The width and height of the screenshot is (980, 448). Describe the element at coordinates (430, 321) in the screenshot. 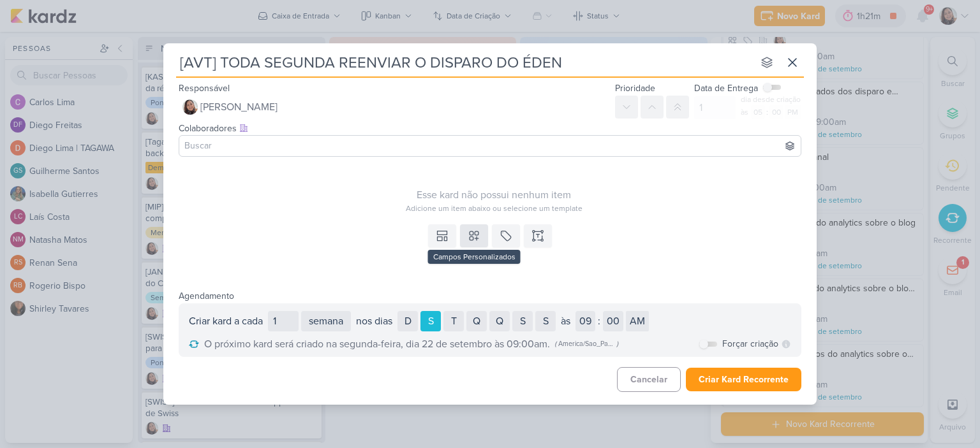

I see `div: Segunda-feira` at that location.